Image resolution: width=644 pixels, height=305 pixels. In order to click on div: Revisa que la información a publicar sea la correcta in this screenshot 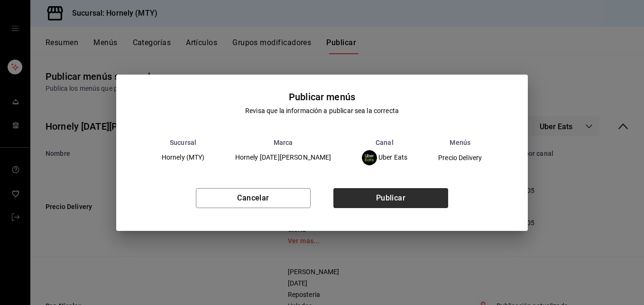, I will do `click(322, 110)`.